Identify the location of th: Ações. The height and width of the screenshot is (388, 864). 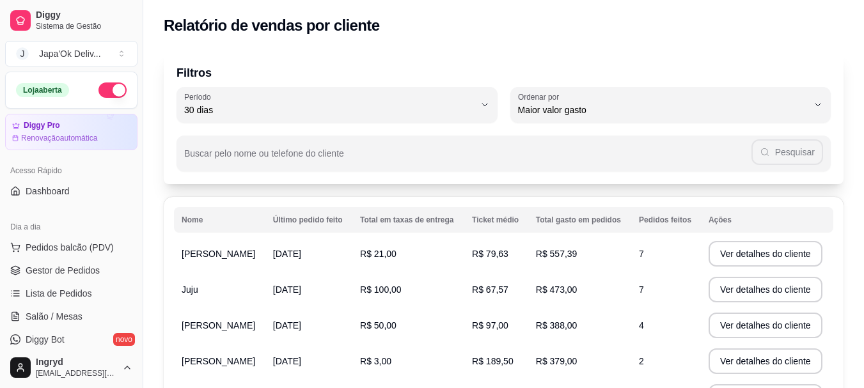
(767, 220).